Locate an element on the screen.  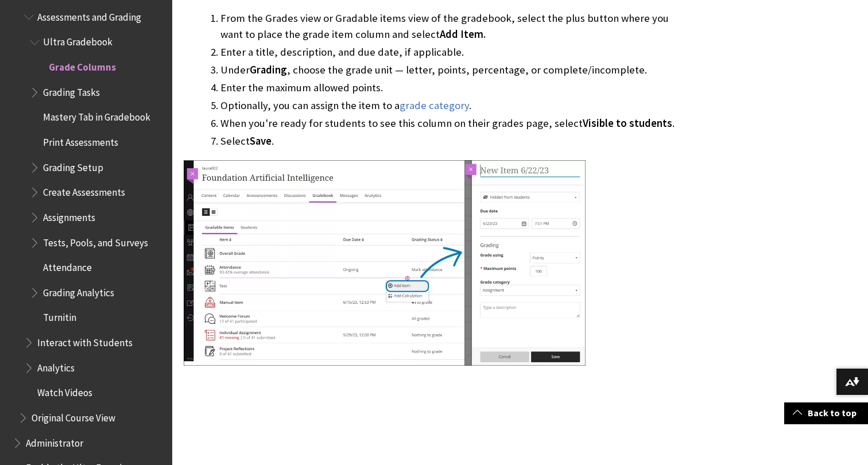
span: Save is located at coordinates (261, 141).